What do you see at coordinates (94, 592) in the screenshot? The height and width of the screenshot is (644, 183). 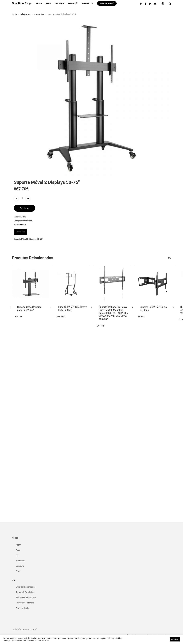 I see `a: Termos & Condições` at bounding box center [94, 592].